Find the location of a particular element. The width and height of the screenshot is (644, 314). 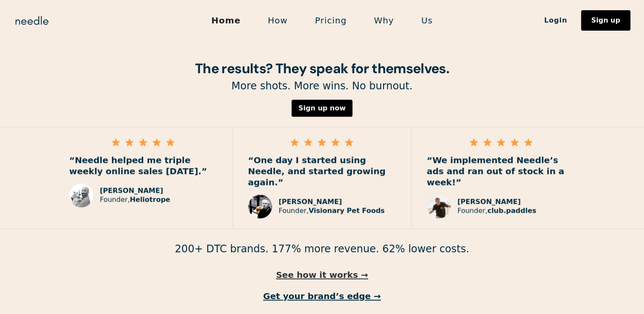

strong: club.paddles is located at coordinates (512, 210).